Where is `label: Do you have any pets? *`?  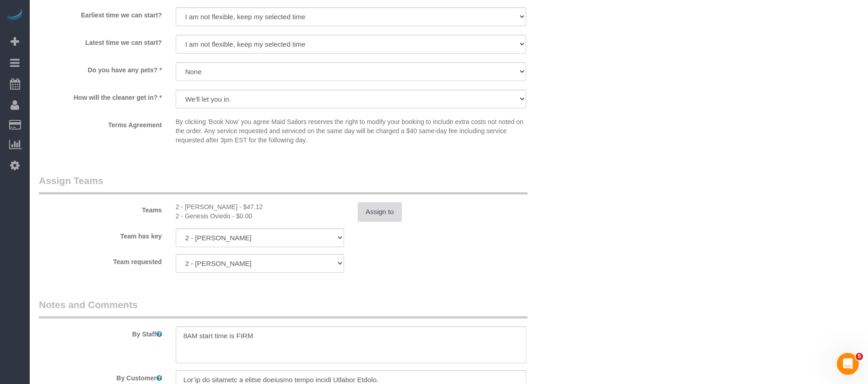
label: Do you have any pets? * is located at coordinates (100, 68).